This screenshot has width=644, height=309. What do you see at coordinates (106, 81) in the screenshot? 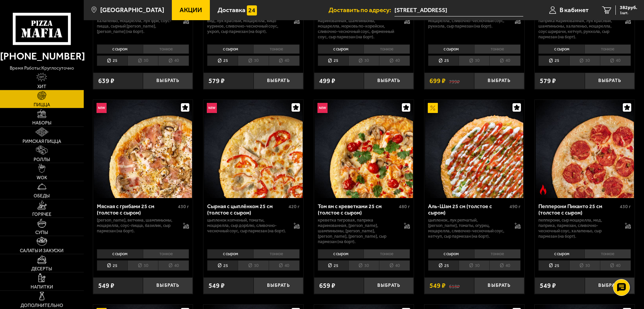
I see `span: 639 ₽` at bounding box center [106, 81].